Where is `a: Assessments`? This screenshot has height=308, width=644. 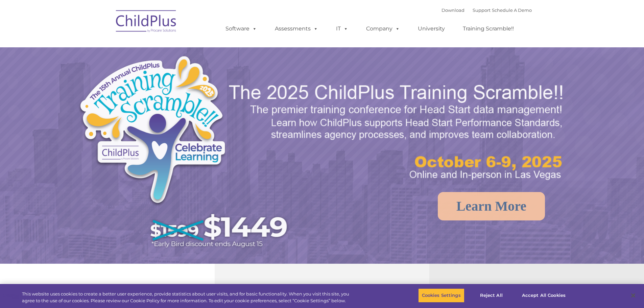 a: Assessments is located at coordinates (296, 29).